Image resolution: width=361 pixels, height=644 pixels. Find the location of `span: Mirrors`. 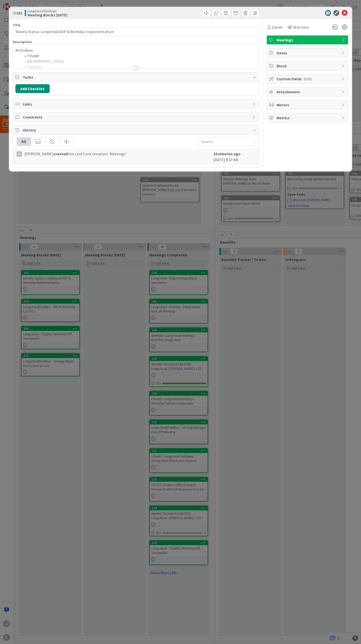

span: Mirrors is located at coordinates (308, 105).